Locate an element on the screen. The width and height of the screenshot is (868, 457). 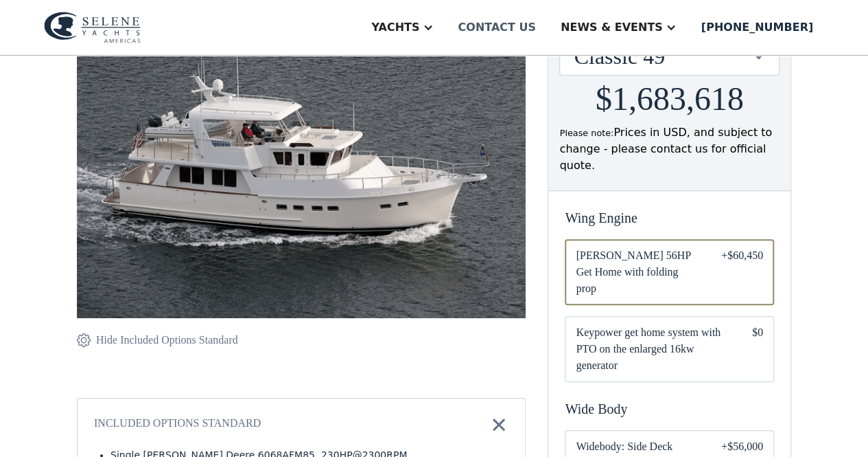
div: News & EVENTS is located at coordinates (611, 28).